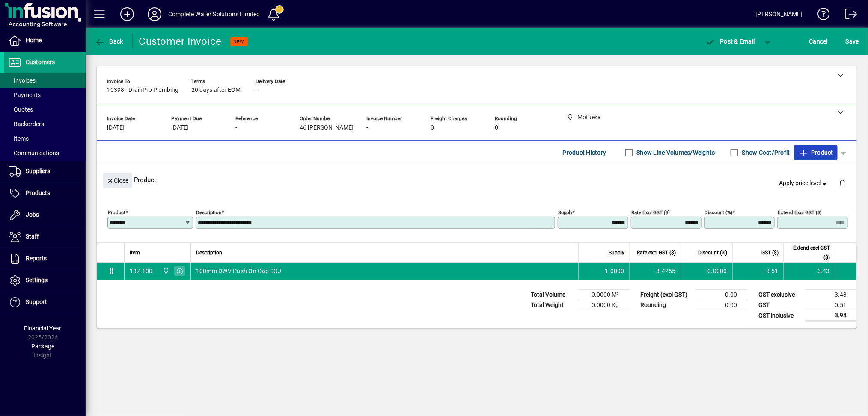  Describe the element at coordinates (552, 305) in the screenshot. I see `td: Total Weight` at that location.